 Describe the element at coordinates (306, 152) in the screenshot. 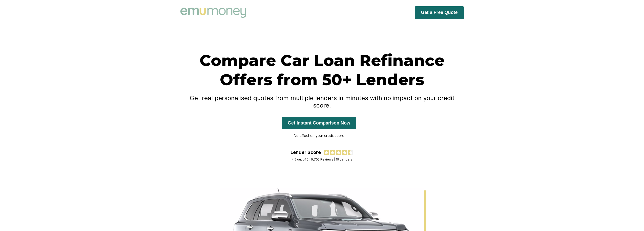

I see `div: Lender Score` at that location.